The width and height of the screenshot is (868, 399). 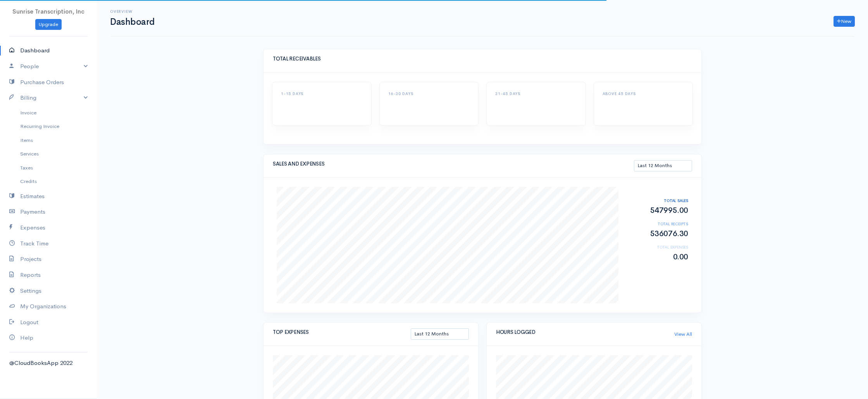 I want to click on h5: SALES AND EXPENSES, so click(x=454, y=164).